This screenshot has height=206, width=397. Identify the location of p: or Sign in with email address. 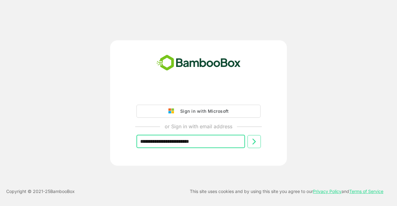
(198, 127).